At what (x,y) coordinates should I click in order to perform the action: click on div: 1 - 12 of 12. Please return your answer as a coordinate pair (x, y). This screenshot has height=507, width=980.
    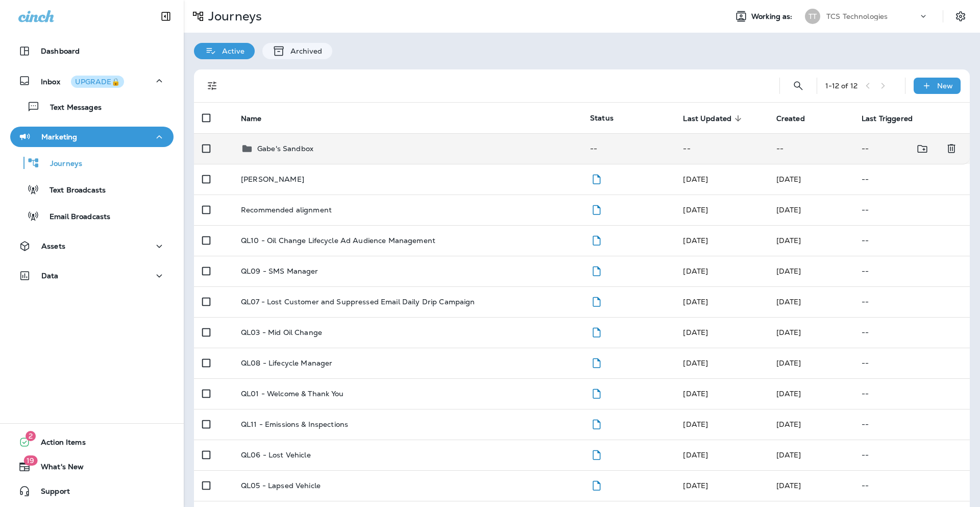
    Looking at the image, I should click on (841, 86).